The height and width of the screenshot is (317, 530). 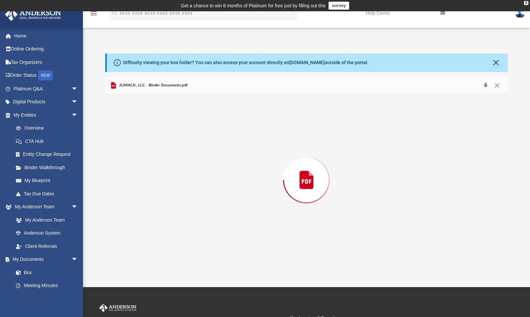 I want to click on a: Tax Organizers, so click(x=46, y=62).